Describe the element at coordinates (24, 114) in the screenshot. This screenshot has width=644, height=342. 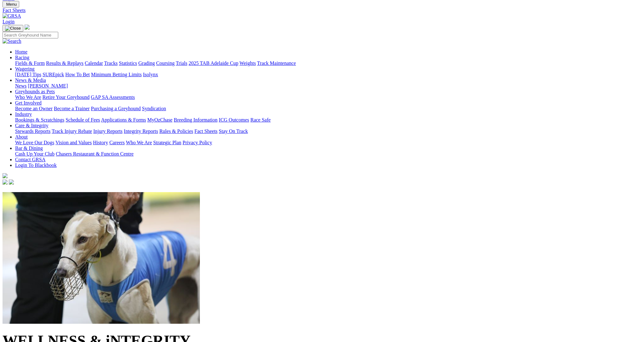
I see `a: Industry` at that location.